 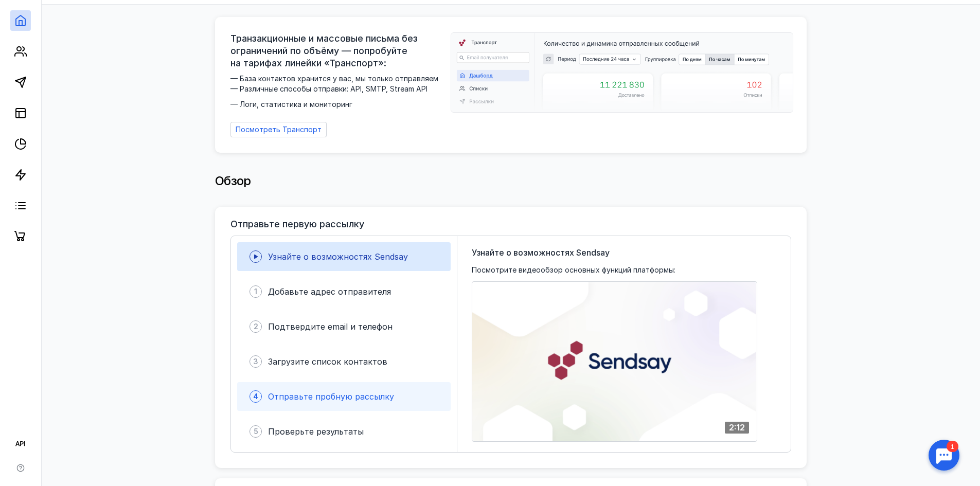 I want to click on span: Отправьте пробную рассылку, so click(x=331, y=397).